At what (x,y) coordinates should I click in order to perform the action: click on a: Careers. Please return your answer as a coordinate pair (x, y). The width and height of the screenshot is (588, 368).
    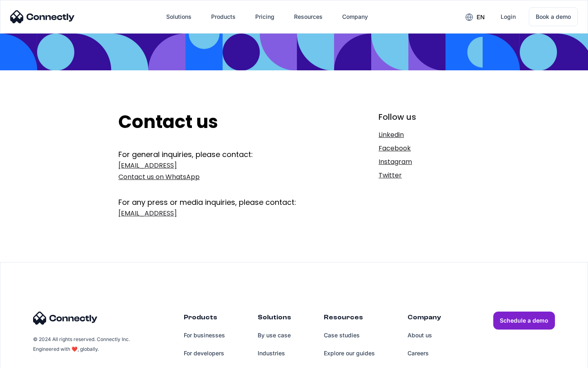
    Looking at the image, I should click on (425, 353).